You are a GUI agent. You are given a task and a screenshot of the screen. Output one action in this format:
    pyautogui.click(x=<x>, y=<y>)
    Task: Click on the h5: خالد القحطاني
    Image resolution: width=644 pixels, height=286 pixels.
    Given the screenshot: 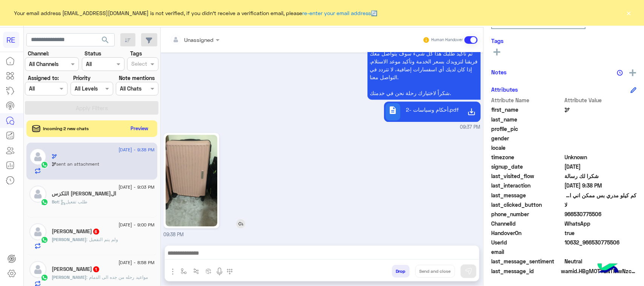 What is the action you would take?
    pyautogui.click(x=76, y=231)
    